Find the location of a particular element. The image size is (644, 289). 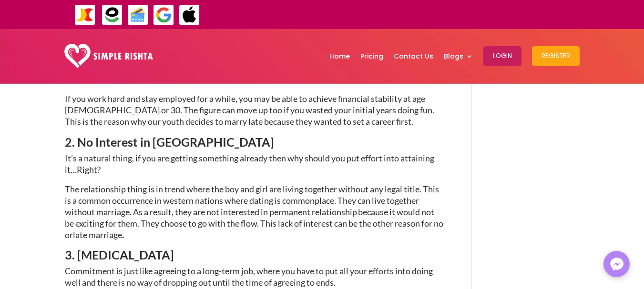

span: late marriage is located at coordinates (97, 235).